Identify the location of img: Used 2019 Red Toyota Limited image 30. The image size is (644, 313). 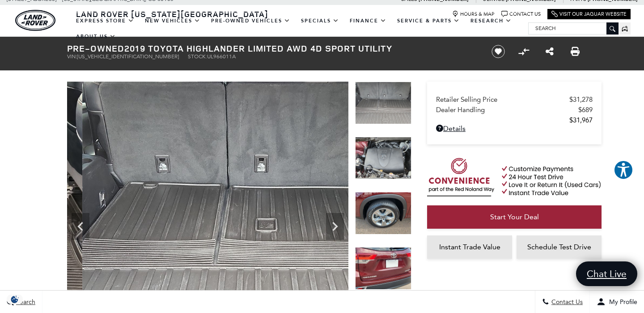
(383, 103).